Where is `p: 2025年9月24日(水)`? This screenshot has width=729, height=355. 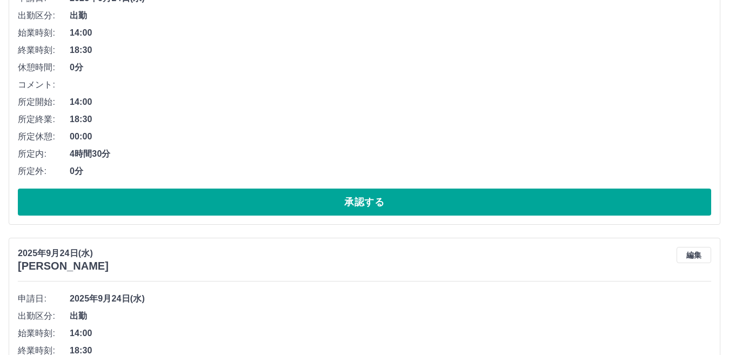 p: 2025年9月24日(水) is located at coordinates (63, 253).